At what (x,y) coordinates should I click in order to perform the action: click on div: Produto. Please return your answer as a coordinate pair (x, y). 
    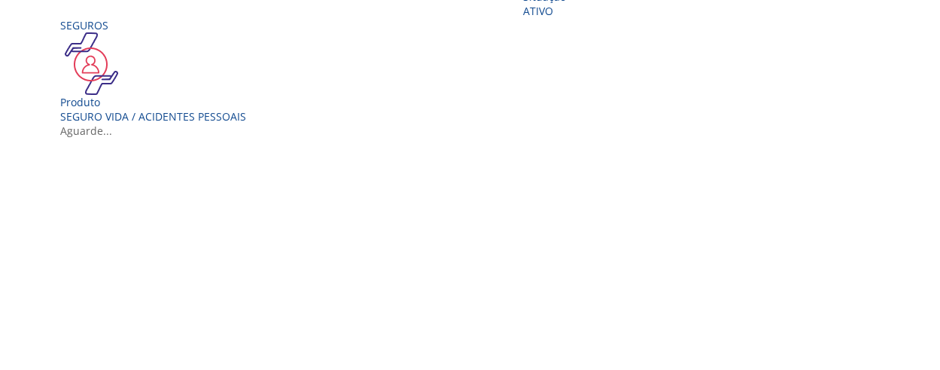
    Looking at the image, I should click on (153, 102).